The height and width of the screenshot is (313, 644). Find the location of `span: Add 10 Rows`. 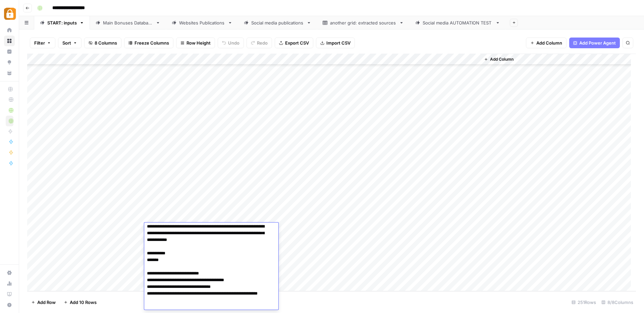

span: Add 10 Rows is located at coordinates (83, 303).